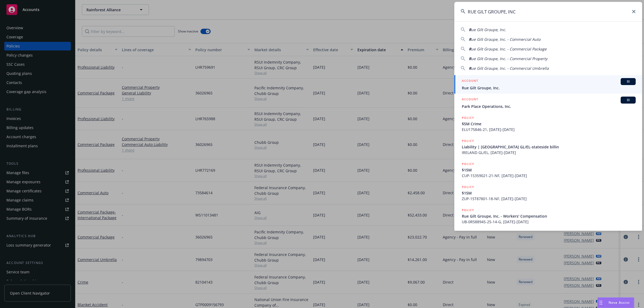 The image size is (644, 308). What do you see at coordinates (616, 303) in the screenshot?
I see `button: Nova Assist` at bounding box center [616, 303].